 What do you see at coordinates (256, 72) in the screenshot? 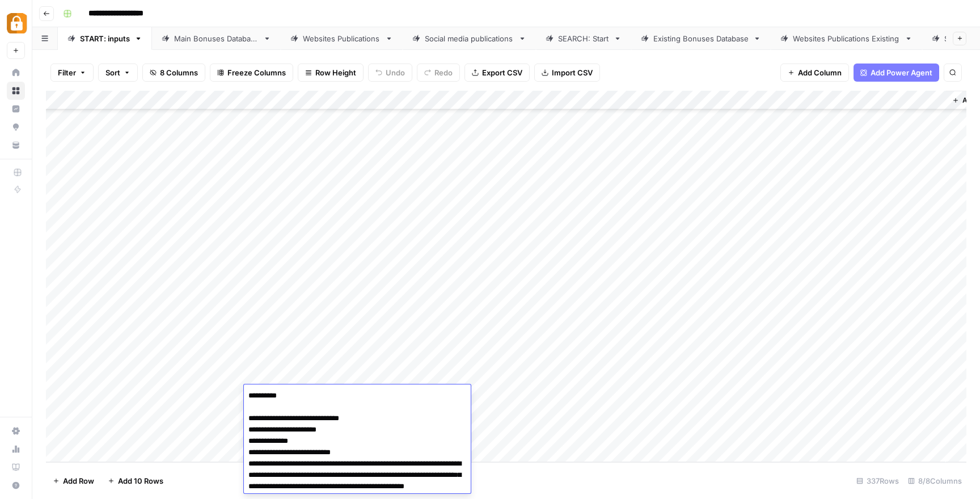
I see `span: Freeze Columns` at bounding box center [256, 72].